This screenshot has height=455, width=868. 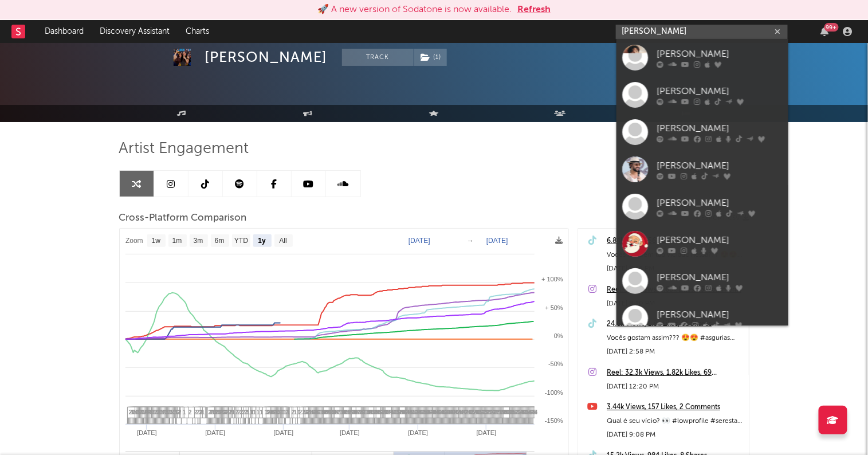 I want to click on text: 1m, so click(x=176, y=241).